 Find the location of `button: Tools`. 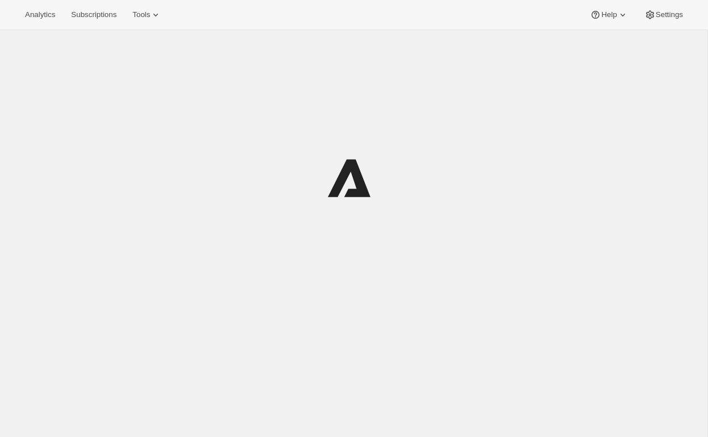

button: Tools is located at coordinates (147, 15).